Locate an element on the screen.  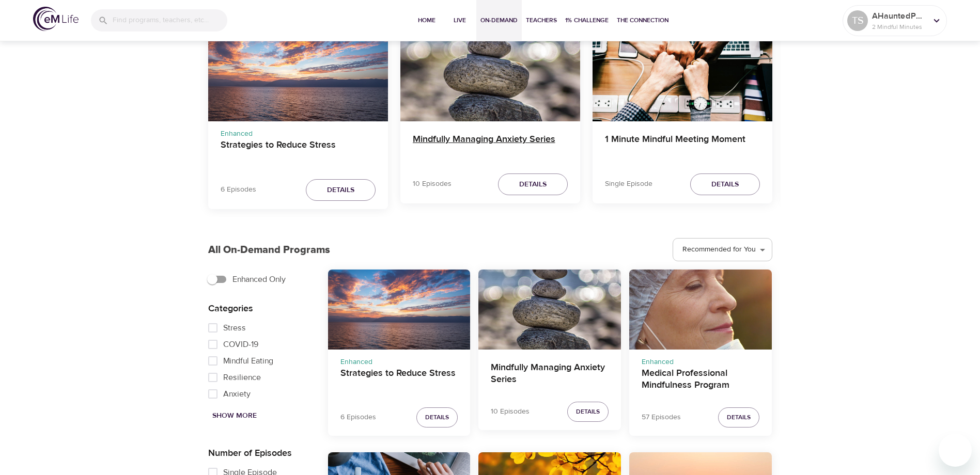
span: Anxiety is located at coordinates (236, 394).